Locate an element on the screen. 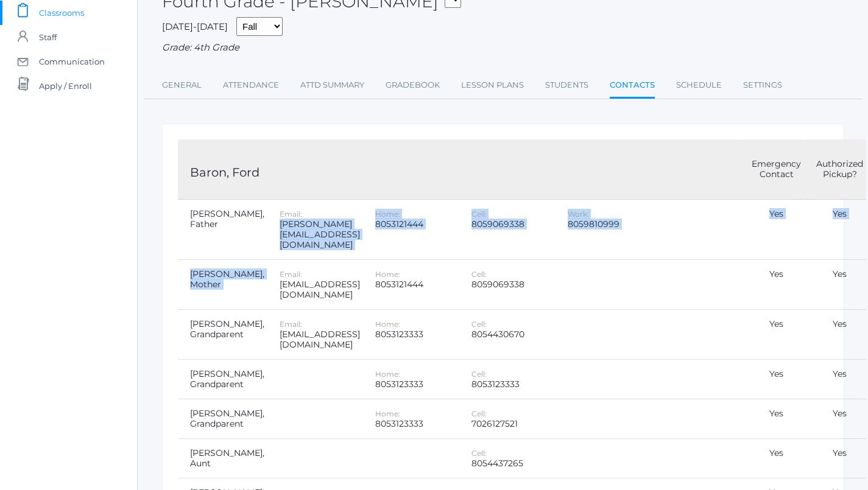  a: Baron, Ford is located at coordinates (225, 172).